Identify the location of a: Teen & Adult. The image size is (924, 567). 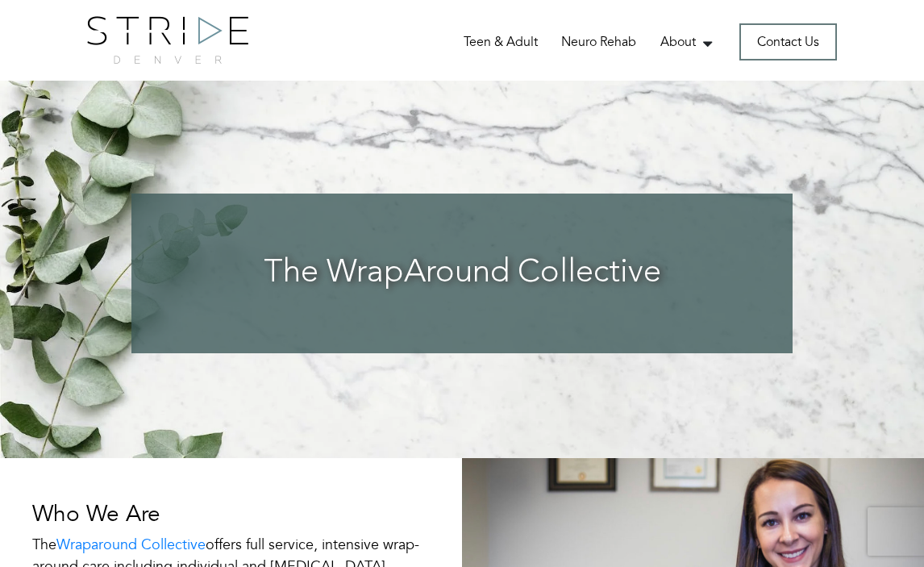
(501, 42).